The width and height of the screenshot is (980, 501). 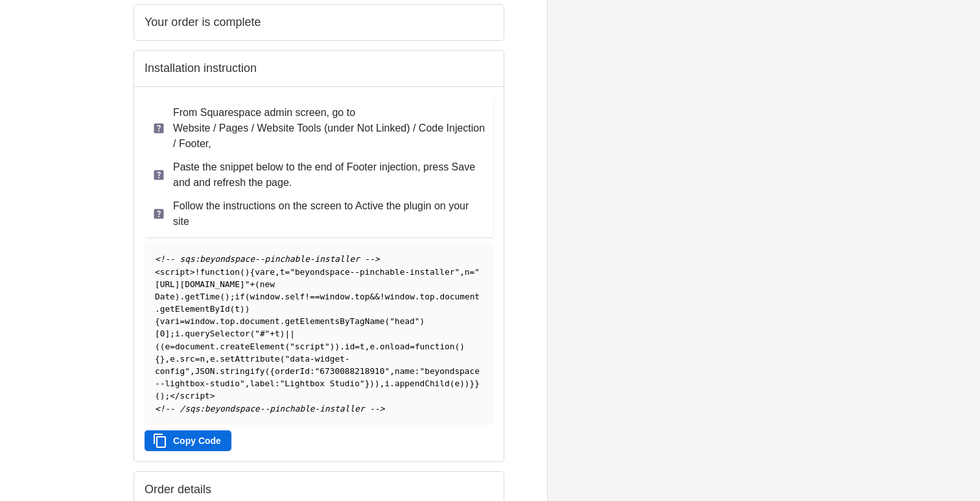 What do you see at coordinates (267, 284) in the screenshot?
I see `span: new` at bounding box center [267, 284].